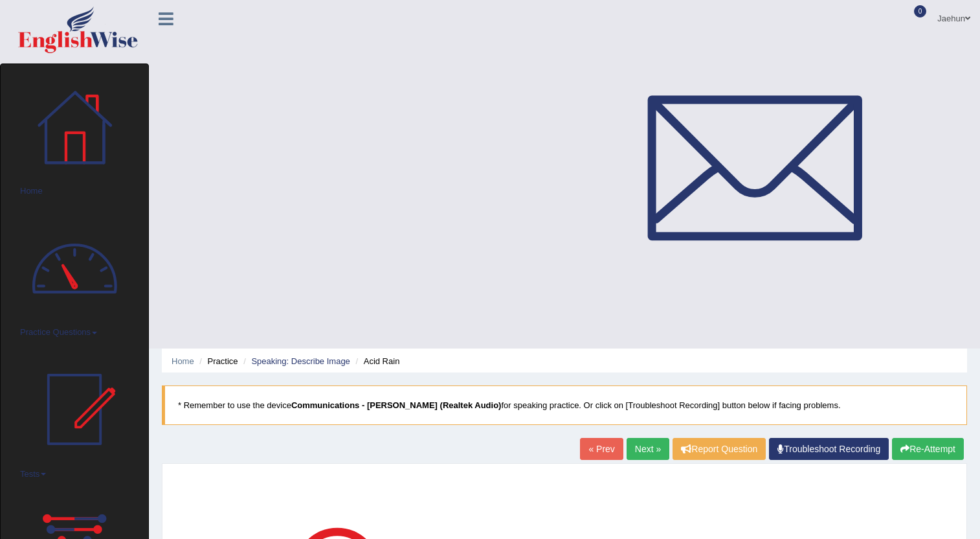 The width and height of the screenshot is (980, 539). I want to click on a: Troubleshoot Recording, so click(829, 449).